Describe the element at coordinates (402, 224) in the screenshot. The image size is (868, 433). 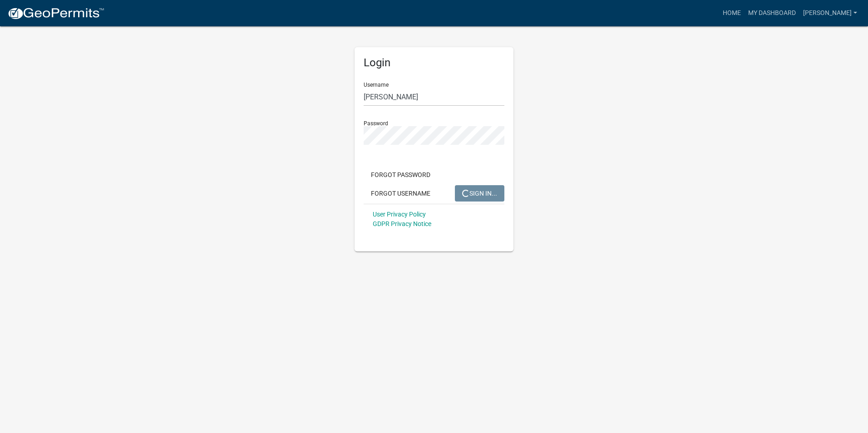
I see `a: GDPR Privacy Notice` at that location.